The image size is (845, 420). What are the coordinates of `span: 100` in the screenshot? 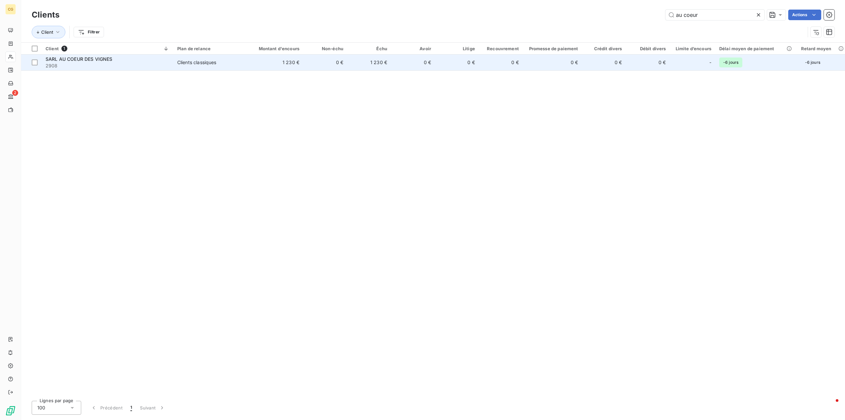 It's located at (41, 407).